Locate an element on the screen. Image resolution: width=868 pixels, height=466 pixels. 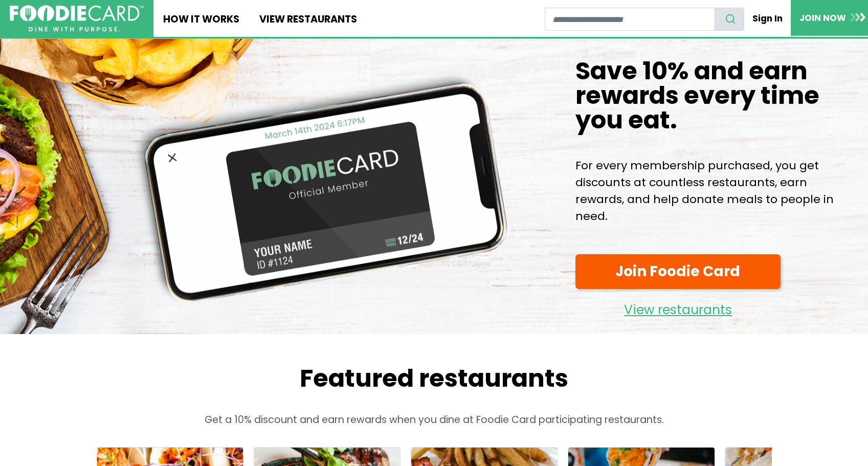
h2: Featured restaurants is located at coordinates (434, 379).